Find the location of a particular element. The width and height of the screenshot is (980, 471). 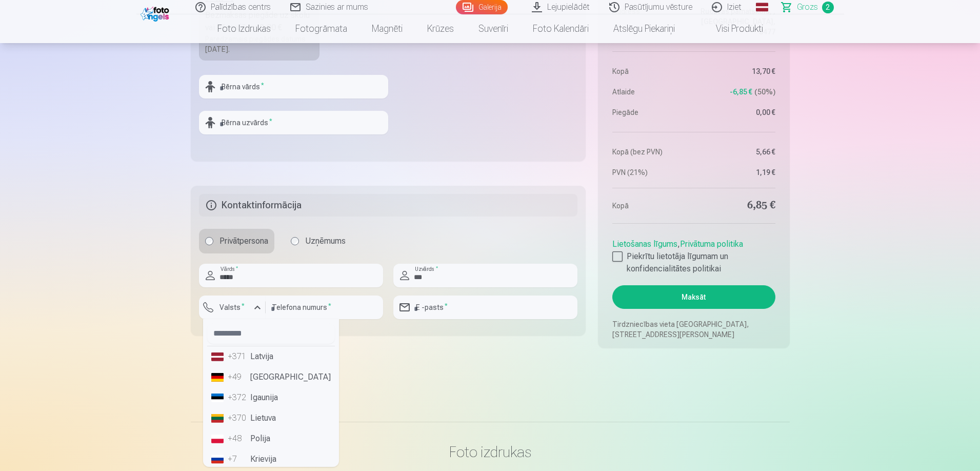

dt: Kopā (bez PVN) is located at coordinates (651, 152).